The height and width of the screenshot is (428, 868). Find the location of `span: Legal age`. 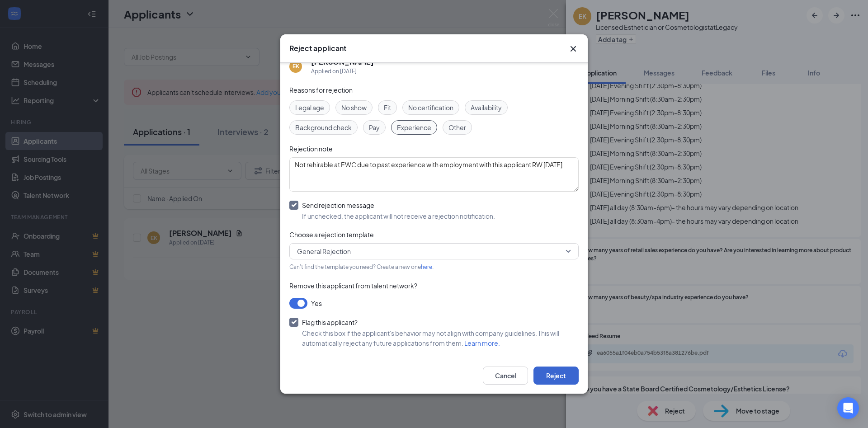

span: Legal age is located at coordinates (310, 108).